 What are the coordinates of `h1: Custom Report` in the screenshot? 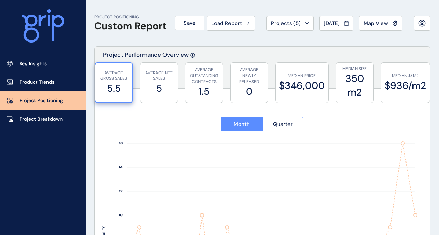 It's located at (130, 26).